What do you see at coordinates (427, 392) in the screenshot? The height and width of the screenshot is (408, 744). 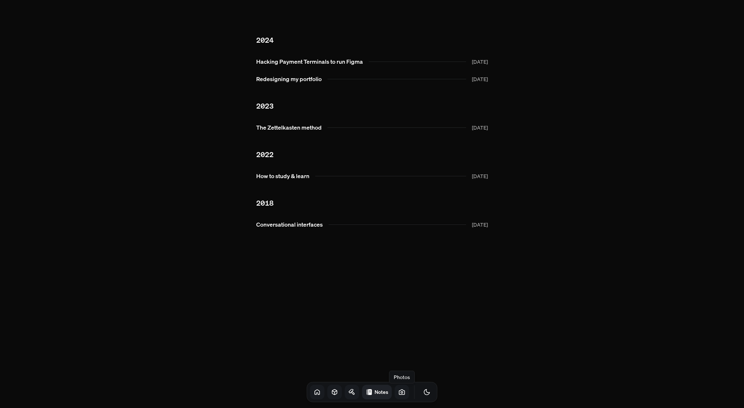 I see `button: Toggle Theme` at bounding box center [427, 392].